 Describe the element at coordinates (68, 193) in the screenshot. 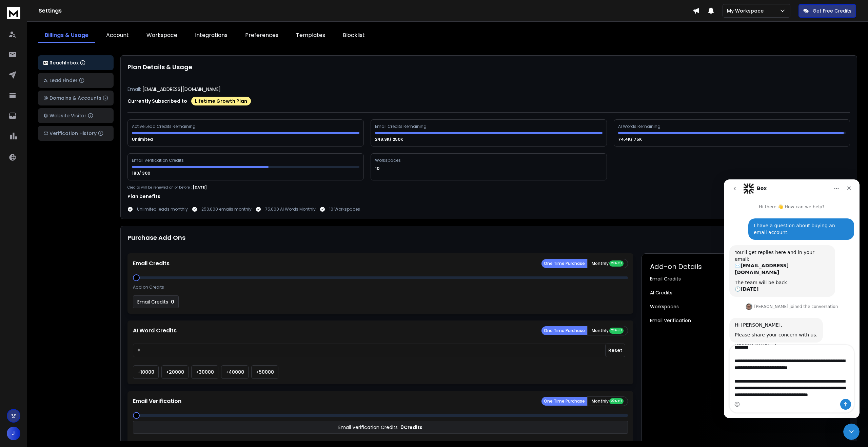

I see `textarea: Message…` at that location.